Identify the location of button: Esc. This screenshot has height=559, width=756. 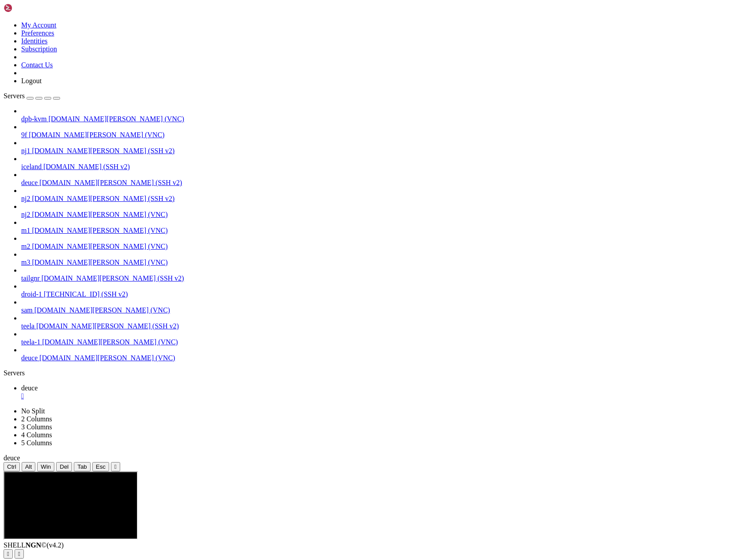
(101, 466).